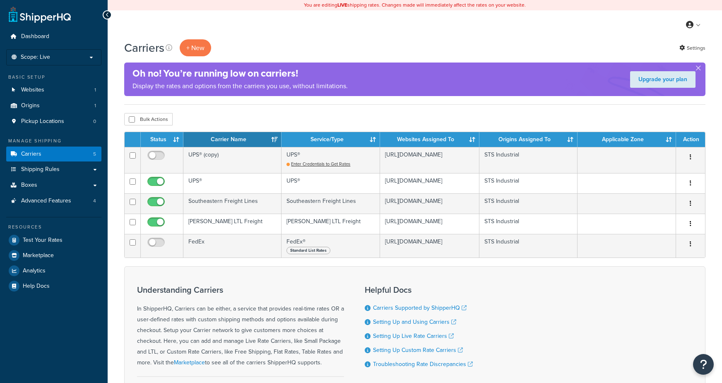 The image size is (722, 383). What do you see at coordinates (627, 140) in the screenshot?
I see `th: Applicable Zone: activate to sort column ascending` at bounding box center [627, 140].